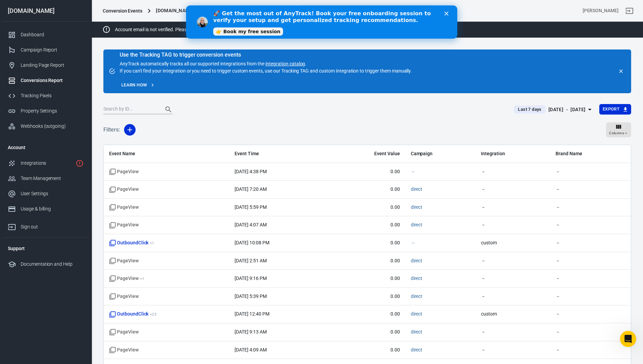  Describe the element at coordinates (52, 126) in the screenshot. I see `div: Webhooks (outgoing)` at that location.